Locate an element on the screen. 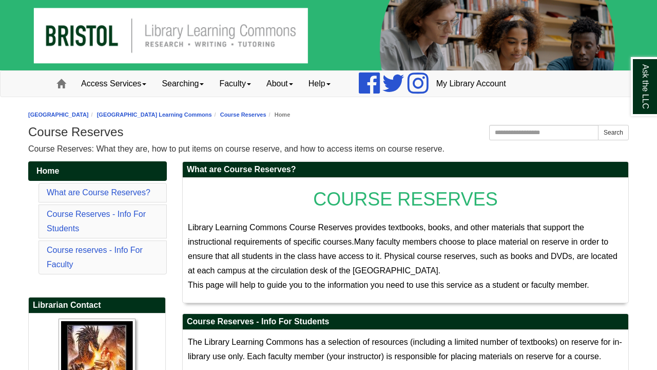 The image size is (657, 370). span: Many faculty members choose to place material on reserve in order to ensure that all students in ... is located at coordinates (402, 256).